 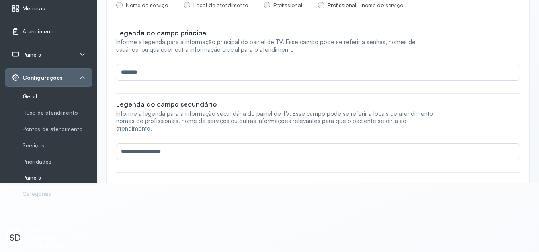 I want to click on span: Métricas, so click(x=34, y=8).